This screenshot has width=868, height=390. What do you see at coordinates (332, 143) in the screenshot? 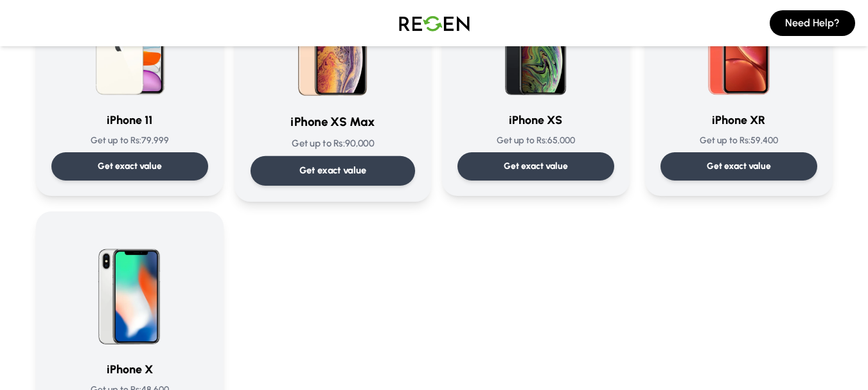
I see `p: Get up to Rs: 90,000` at bounding box center [332, 143].